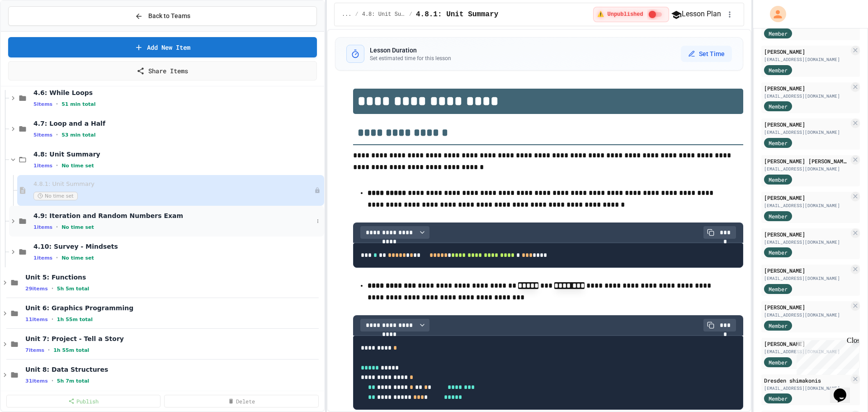 This screenshot has width=868, height=412. Describe the element at coordinates (174, 308) in the screenshot. I see `span: Unit 6: Graphics Programming` at that location.